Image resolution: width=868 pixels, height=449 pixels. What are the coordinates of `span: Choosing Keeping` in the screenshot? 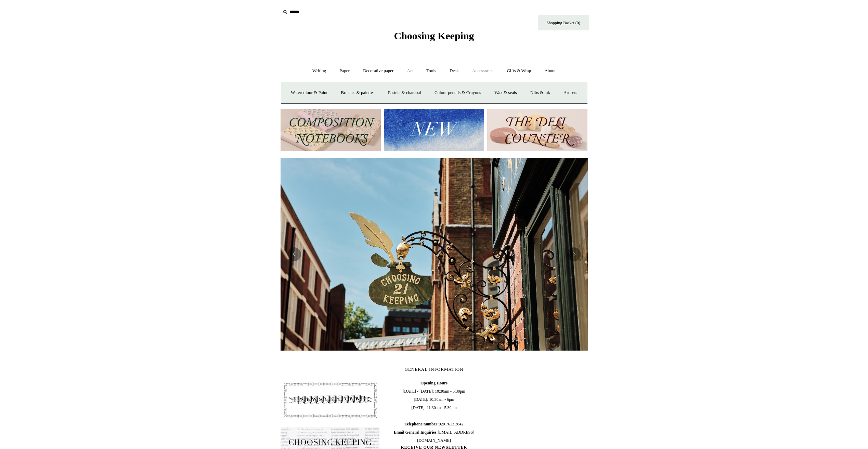 It's located at (434, 35).